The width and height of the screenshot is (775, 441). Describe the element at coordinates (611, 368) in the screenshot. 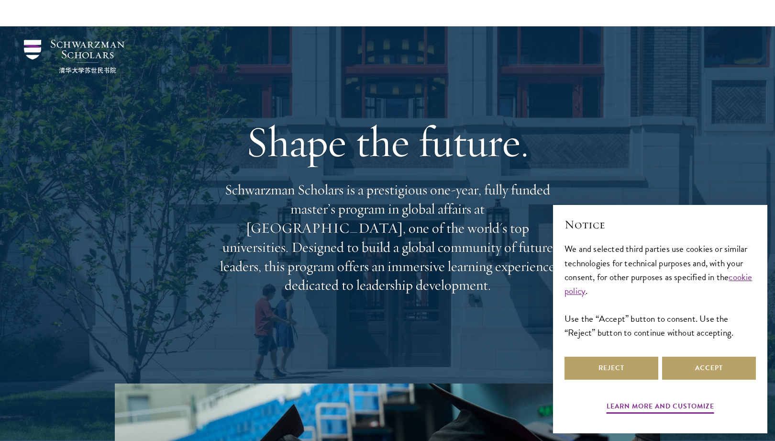

I see `button: Reject` at that location.